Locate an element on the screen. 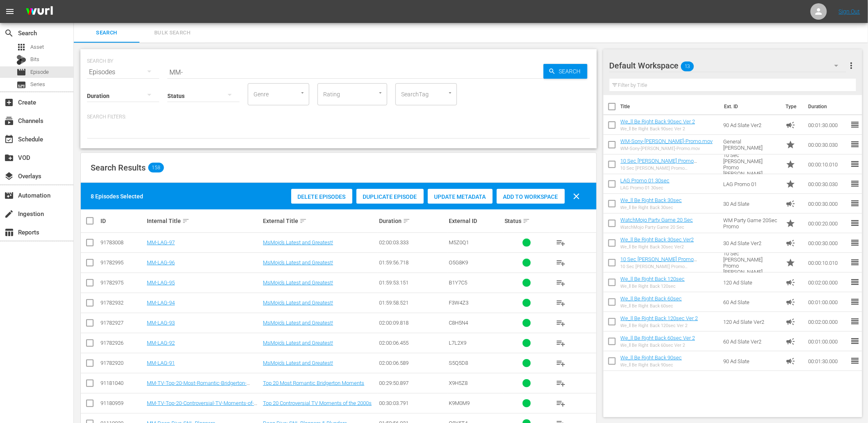 The width and height of the screenshot is (868, 423). span: Automation is located at coordinates (9, 195).